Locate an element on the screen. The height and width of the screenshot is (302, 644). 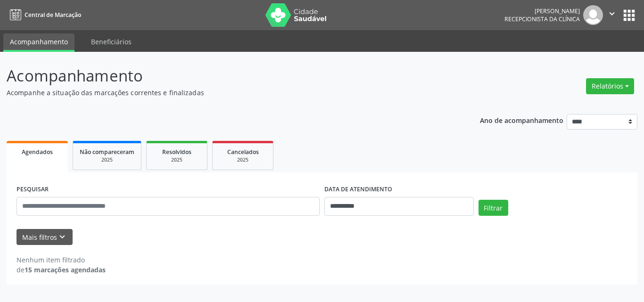
span: Recepcionista da clínica is located at coordinates (542, 19).